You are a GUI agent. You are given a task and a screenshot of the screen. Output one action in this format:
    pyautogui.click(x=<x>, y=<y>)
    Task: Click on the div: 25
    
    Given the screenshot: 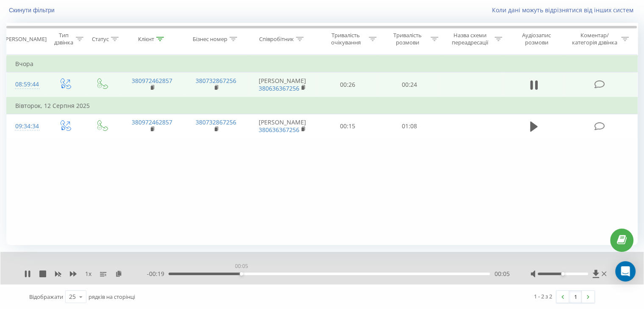 What is the action you would take?
    pyautogui.click(x=72, y=297)
    